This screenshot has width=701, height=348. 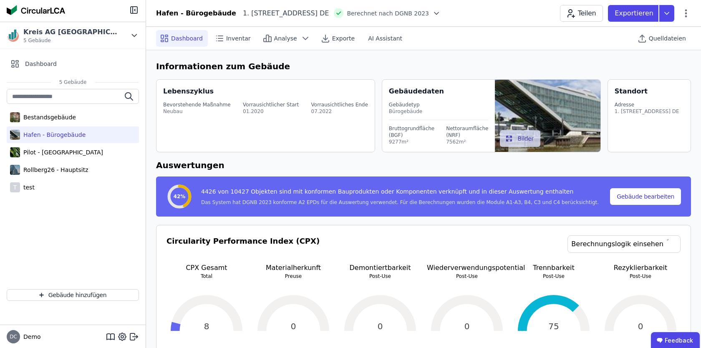 I want to click on p: Total, so click(x=206, y=276).